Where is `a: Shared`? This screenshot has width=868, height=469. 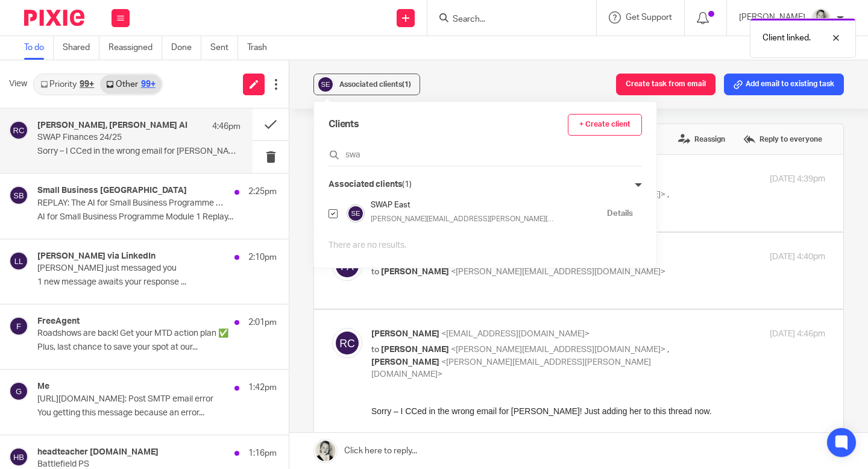 a: Shared is located at coordinates (81, 48).